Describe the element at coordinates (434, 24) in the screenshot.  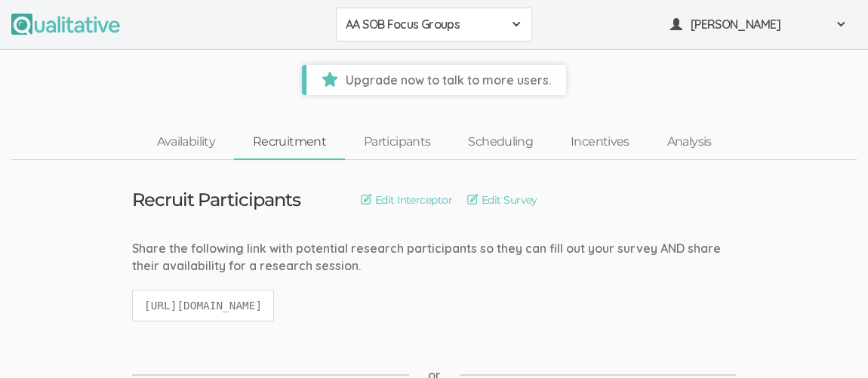
I see `button: AA SOB Focus Groups` at that location.